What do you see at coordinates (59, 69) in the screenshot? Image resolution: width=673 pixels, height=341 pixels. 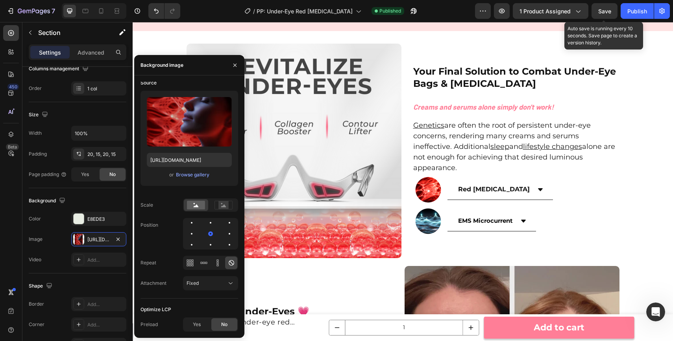 I see `div: Columns management` at bounding box center [59, 69].